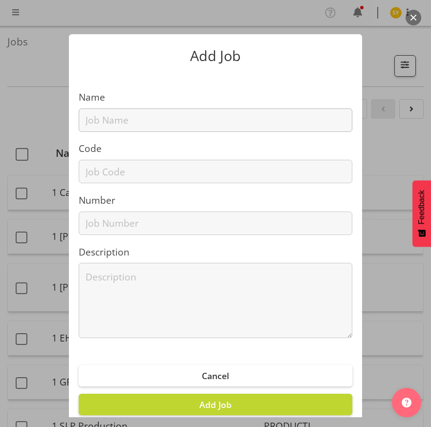 Image resolution: width=431 pixels, height=427 pixels. I want to click on img: help-xxl-2.png, so click(406, 402).